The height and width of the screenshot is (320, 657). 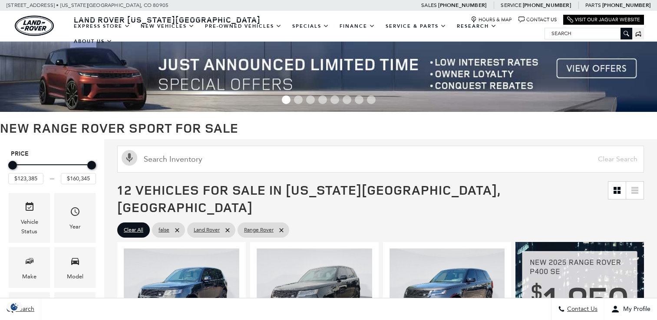 What do you see at coordinates (13, 165) in the screenshot?
I see `div: Minimum Price` at bounding box center [13, 165].